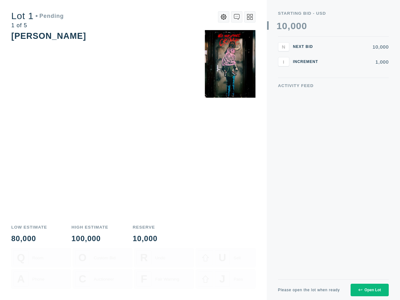 Image resolution: width=400 pixels, height=300 pixels. Describe the element at coordinates (334, 13) in the screenshot. I see `div: Starting Bid - USD` at that location.